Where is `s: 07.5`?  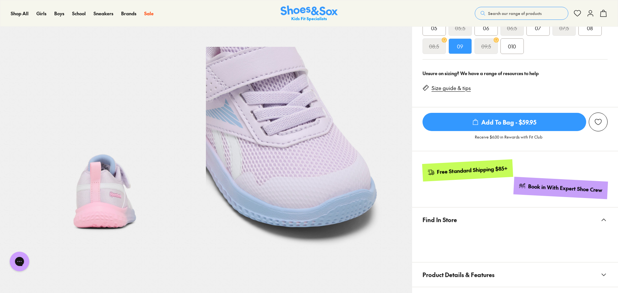
s: 07.5 is located at coordinates (564, 28).